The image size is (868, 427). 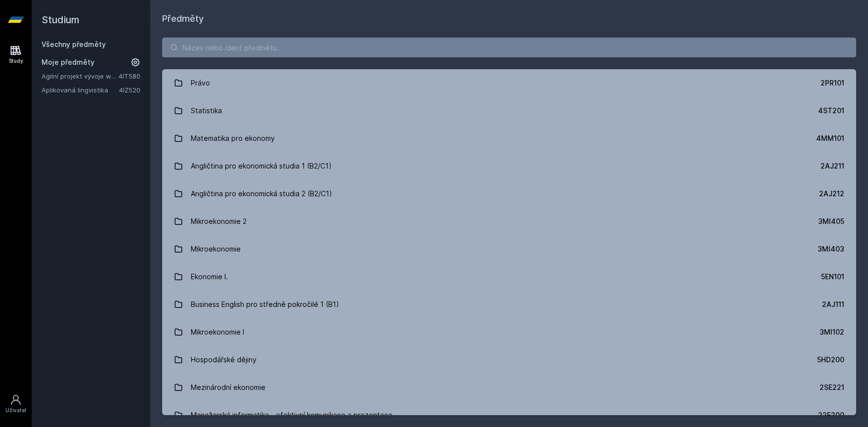 What do you see at coordinates (832, 83) in the screenshot?
I see `div: 2PR101` at bounding box center [832, 83].